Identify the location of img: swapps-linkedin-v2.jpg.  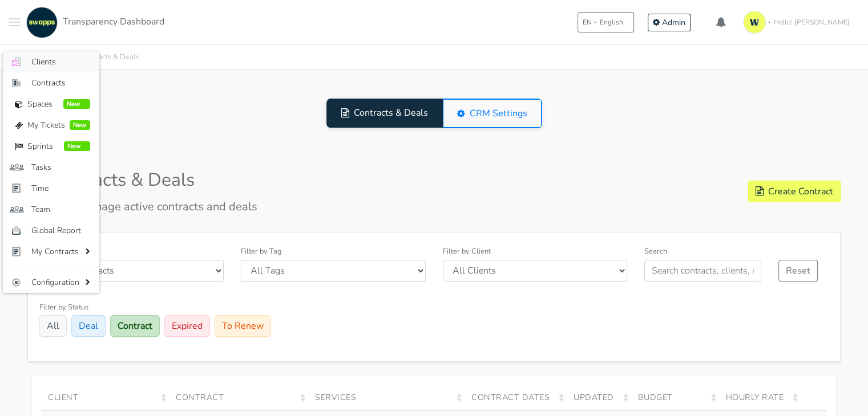
(42, 23).